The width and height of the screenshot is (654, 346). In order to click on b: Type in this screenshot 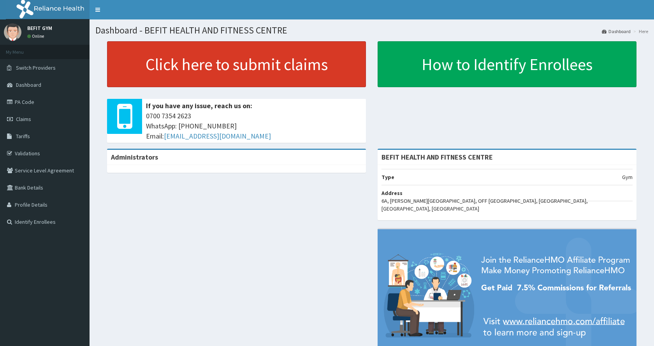, I will do `click(388, 177)`.